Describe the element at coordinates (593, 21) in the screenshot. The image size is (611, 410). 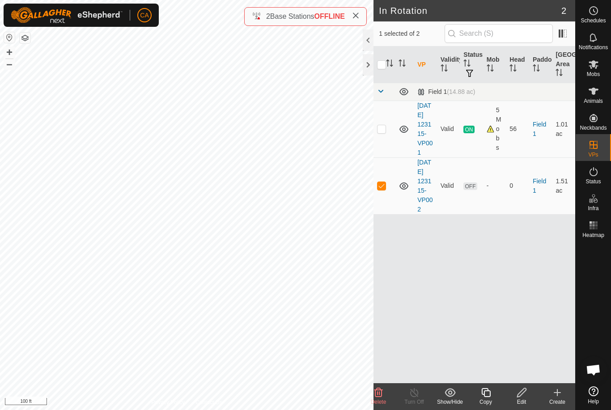
I see `span: Schedules` at that location.